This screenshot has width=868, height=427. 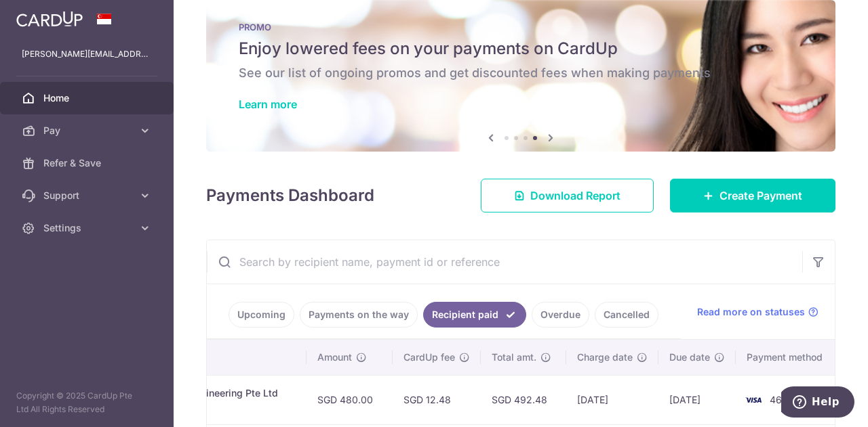 What do you see at coordinates (436, 400) in the screenshot?
I see `td: SGD 12.48` at bounding box center [436, 400].